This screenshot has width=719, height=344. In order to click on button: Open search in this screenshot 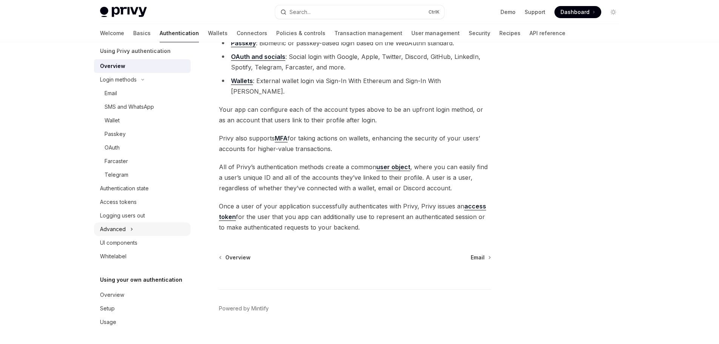, I will do `click(360, 12)`.